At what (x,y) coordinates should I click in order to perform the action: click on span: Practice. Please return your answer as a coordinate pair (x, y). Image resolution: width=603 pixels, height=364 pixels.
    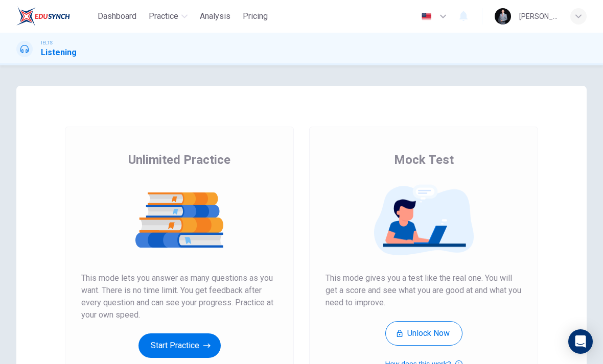
    Looking at the image, I should click on (163, 16).